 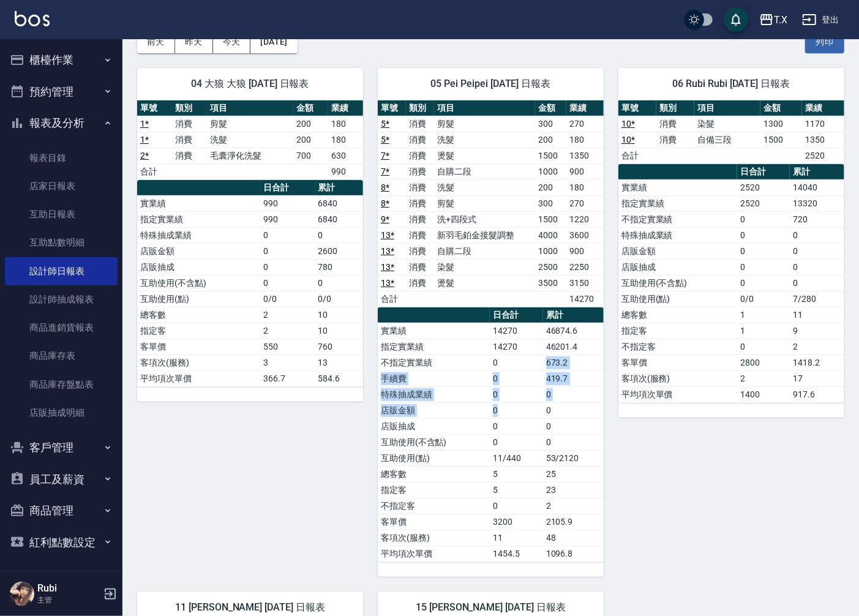 What do you see at coordinates (484, 219) in the screenshot?
I see `td: 洗+四段式` at bounding box center [484, 219].